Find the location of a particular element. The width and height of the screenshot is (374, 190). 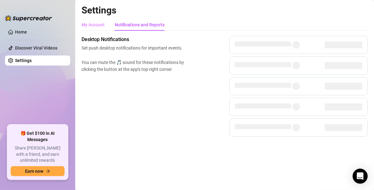

div: My Account is located at coordinates (93, 25).